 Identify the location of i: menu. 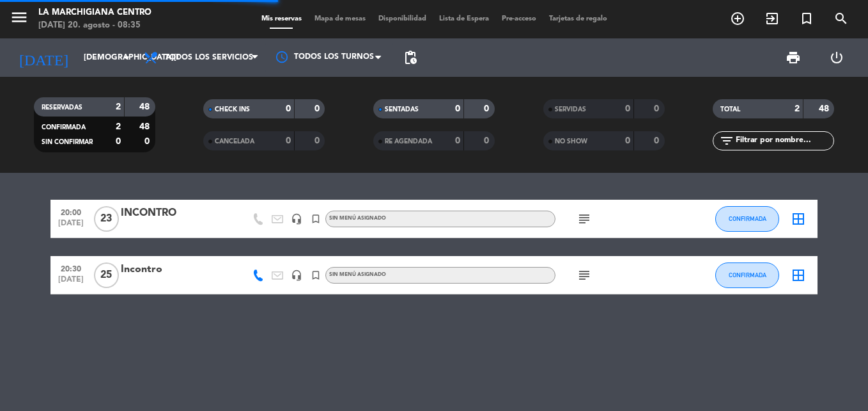
(19, 17).